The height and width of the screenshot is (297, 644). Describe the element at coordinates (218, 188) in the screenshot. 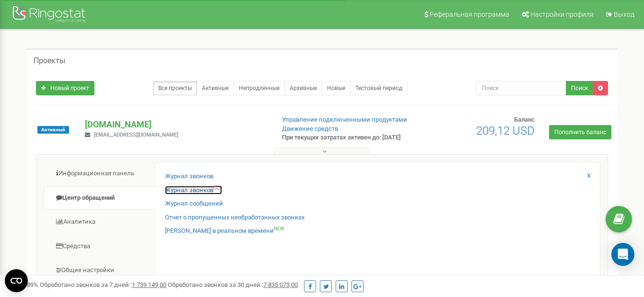

I see `sup: OLD` at that location.